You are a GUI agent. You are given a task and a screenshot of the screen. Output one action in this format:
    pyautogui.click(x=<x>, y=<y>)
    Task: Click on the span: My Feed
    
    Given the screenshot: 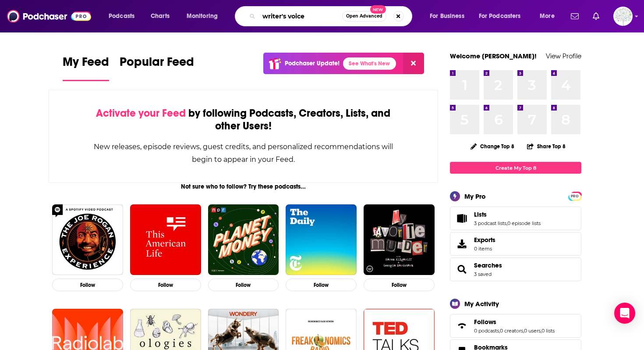 What is the action you would take?
    pyautogui.click(x=86, y=64)
    